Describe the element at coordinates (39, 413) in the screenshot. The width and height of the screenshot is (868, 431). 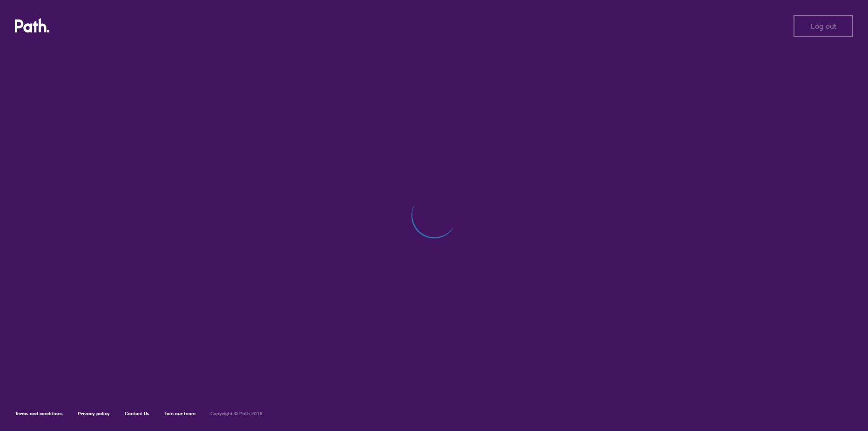
I see `a: Terms and conditions` at that location.